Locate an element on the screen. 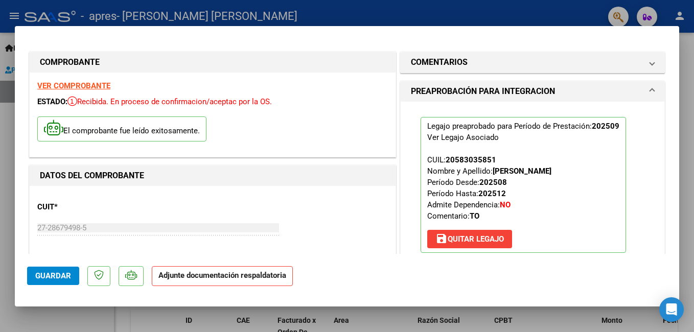  strong: COMPROBANTE is located at coordinates (69, 62).